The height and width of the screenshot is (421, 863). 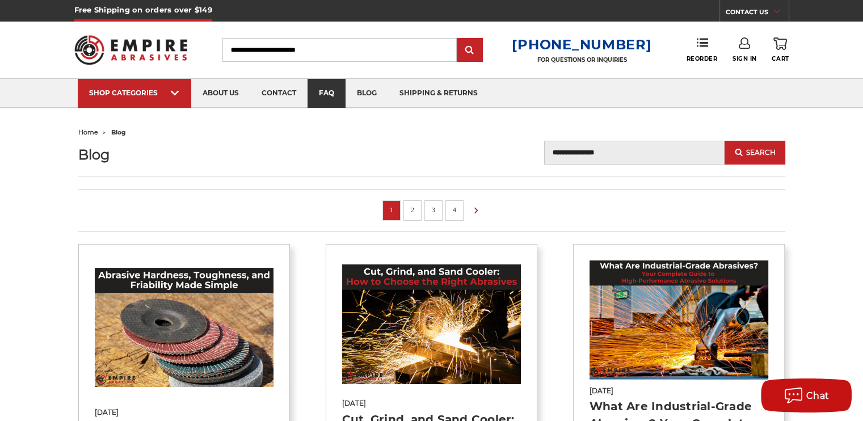 What do you see at coordinates (757, 14) in the screenshot?
I see `a: CONTACT US` at bounding box center [757, 14].